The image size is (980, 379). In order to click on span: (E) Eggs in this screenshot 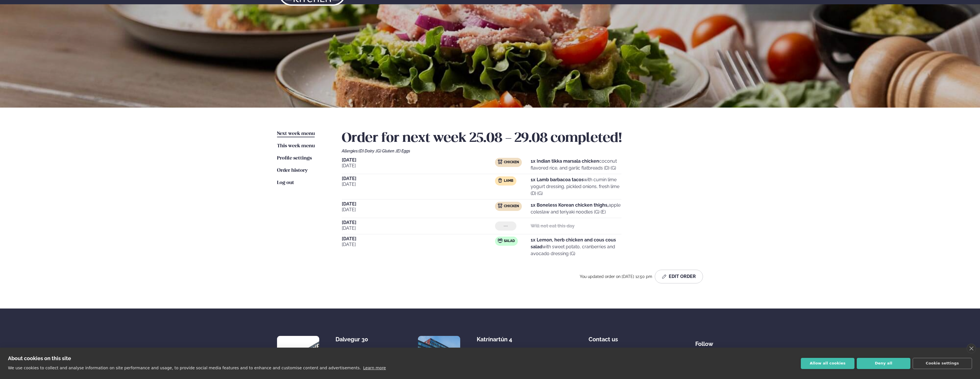, I will do `click(403, 151)`.